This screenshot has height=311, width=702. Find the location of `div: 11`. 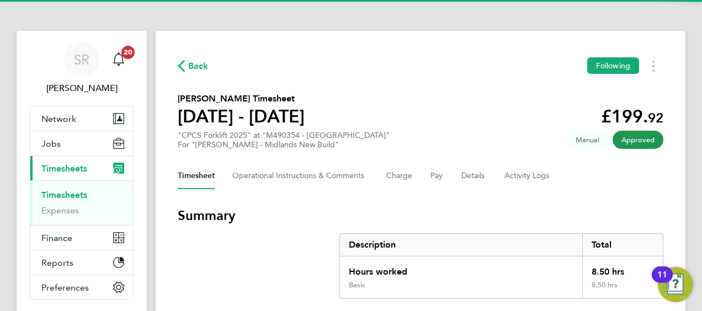

div: 11 is located at coordinates (662, 282).